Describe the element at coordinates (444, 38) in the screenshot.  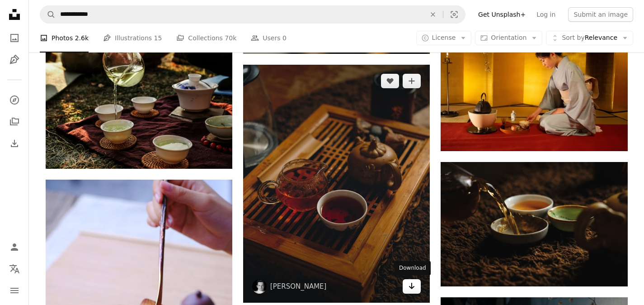
I see `button: License` at that location.